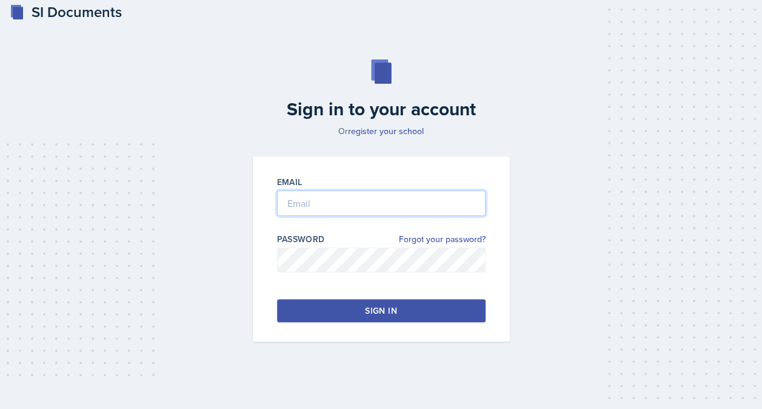 The image size is (762, 409). Describe the element at coordinates (290, 182) in the screenshot. I see `label: Email` at that location.